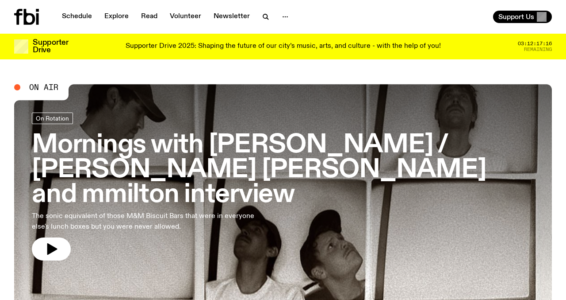 The height and width of the screenshot is (300, 566). What do you see at coordinates (535, 43) in the screenshot?
I see `span: 03:12:17:16` at bounding box center [535, 43].